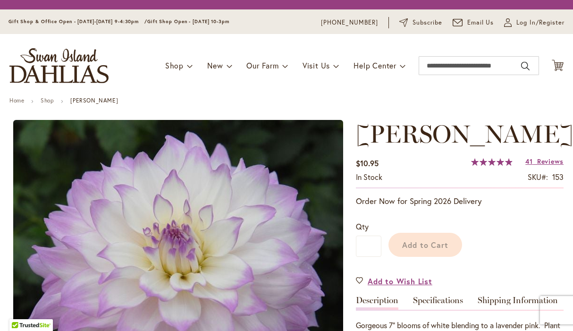  What do you see at coordinates (316, 65) in the screenshot?
I see `span: Visit Us` at bounding box center [316, 65].